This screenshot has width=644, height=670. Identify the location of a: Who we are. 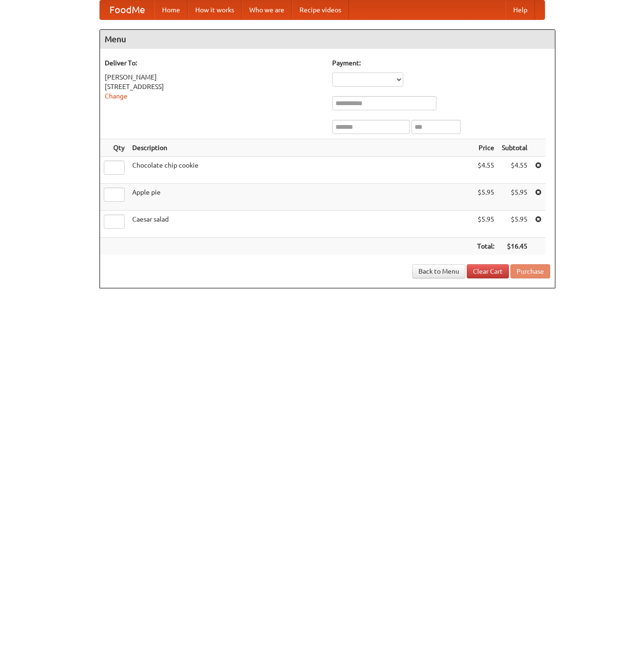
(267, 10).